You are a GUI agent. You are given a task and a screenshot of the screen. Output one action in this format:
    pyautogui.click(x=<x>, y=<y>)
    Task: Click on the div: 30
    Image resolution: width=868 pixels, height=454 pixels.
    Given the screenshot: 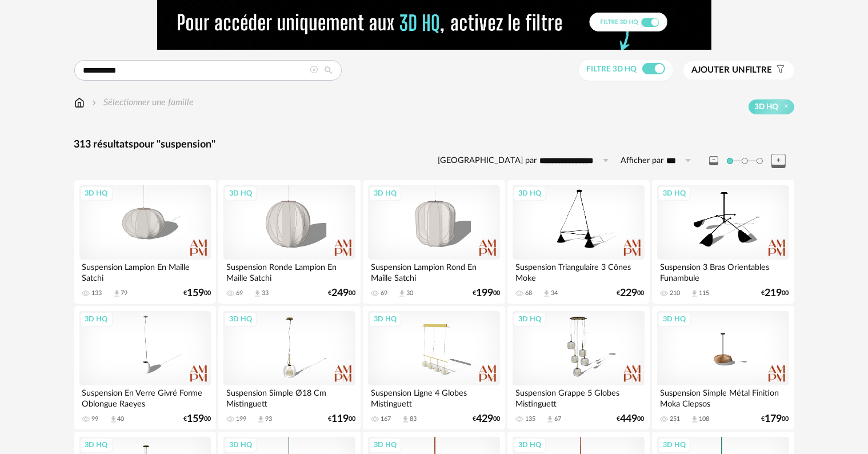 What is the action you would take?
    pyautogui.click(x=410, y=293)
    